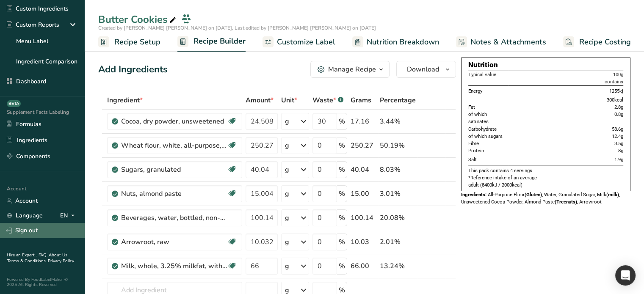 The width and height of the screenshot is (644, 294). What do you see at coordinates (174, 194) in the screenshot?
I see `div: Nuts, almond paste` at bounding box center [174, 194].